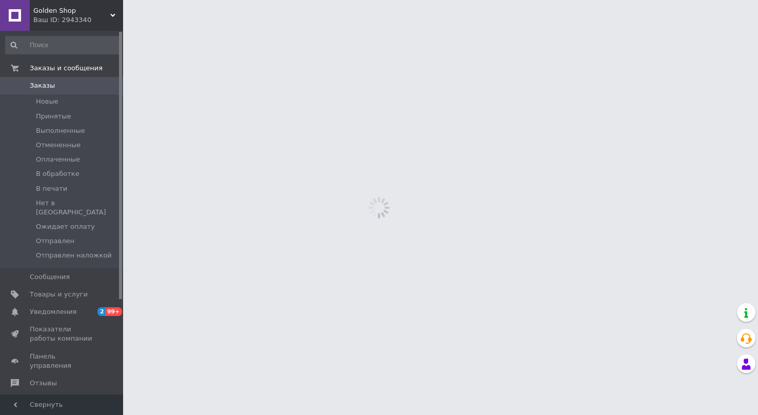 The width and height of the screenshot is (758, 415). What do you see at coordinates (114, 311) in the screenshot?
I see `span: 99+` at bounding box center [114, 311].